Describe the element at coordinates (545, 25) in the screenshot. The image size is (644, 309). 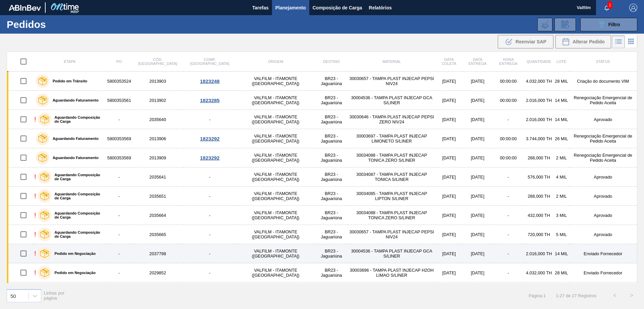
I see `div: Importar Negociações dos Pedidos` at that location.